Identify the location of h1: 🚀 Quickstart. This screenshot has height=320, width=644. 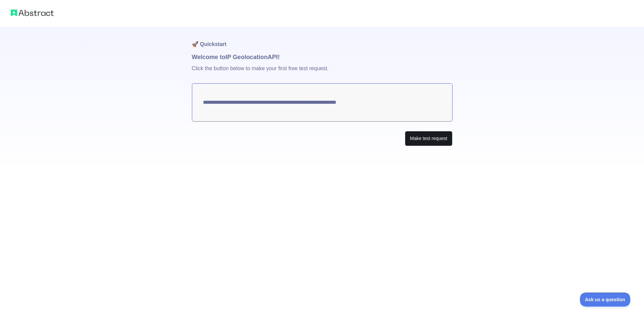
(322, 40).